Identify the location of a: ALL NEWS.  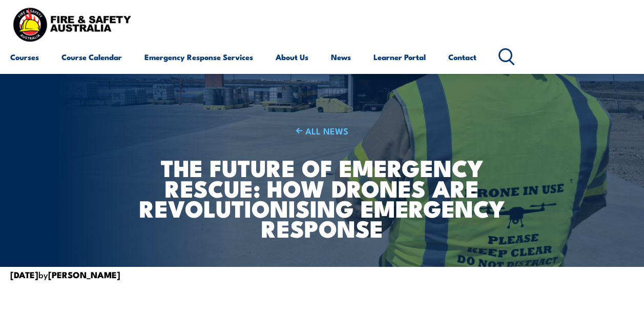
(322, 130).